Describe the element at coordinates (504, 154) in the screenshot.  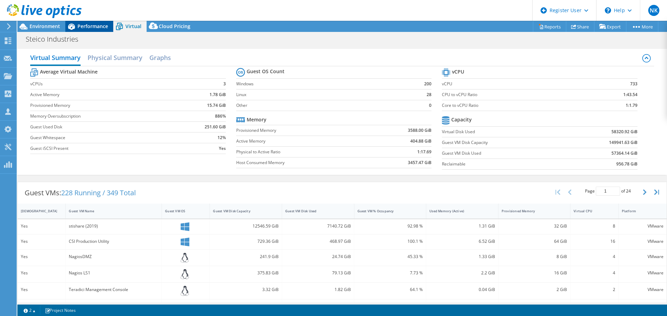
I see `label: Guest VM Disk Used` at that location.